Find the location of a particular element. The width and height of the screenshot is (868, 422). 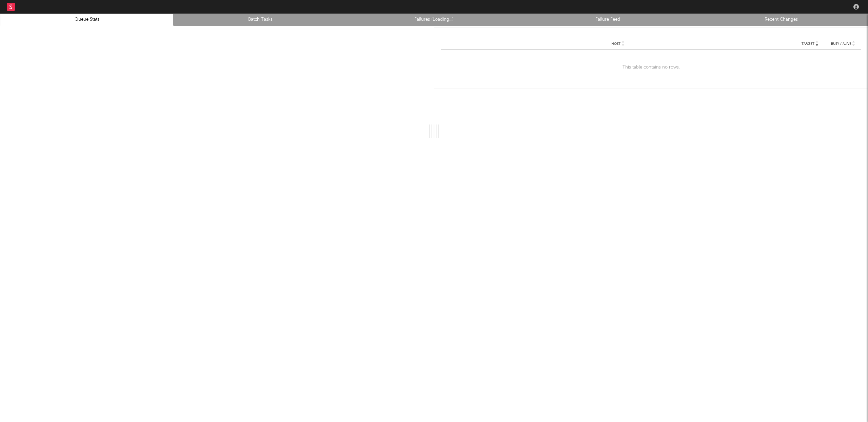

a: Failures (Loading...) is located at coordinates (434, 20).